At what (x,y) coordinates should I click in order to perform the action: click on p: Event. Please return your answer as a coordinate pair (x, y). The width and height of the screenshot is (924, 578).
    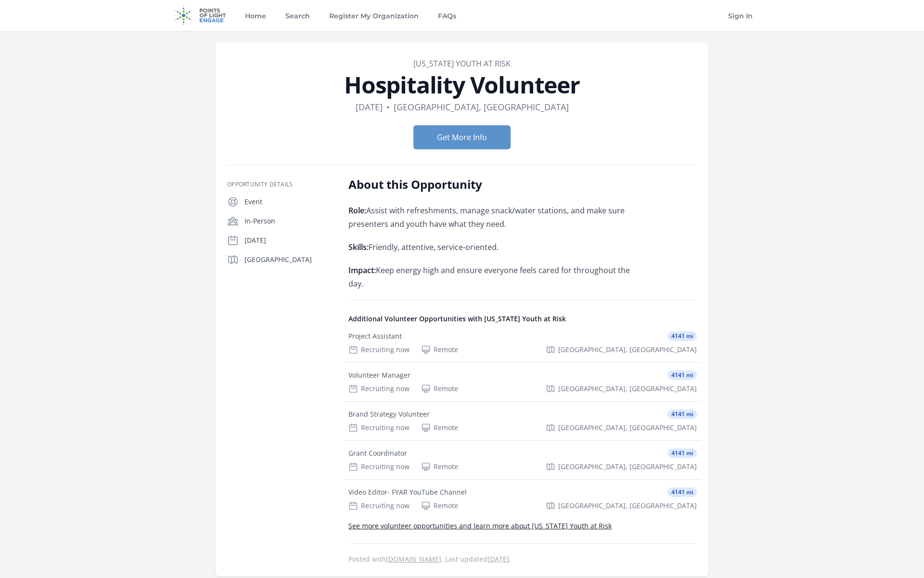
    Looking at the image, I should click on (289, 202).